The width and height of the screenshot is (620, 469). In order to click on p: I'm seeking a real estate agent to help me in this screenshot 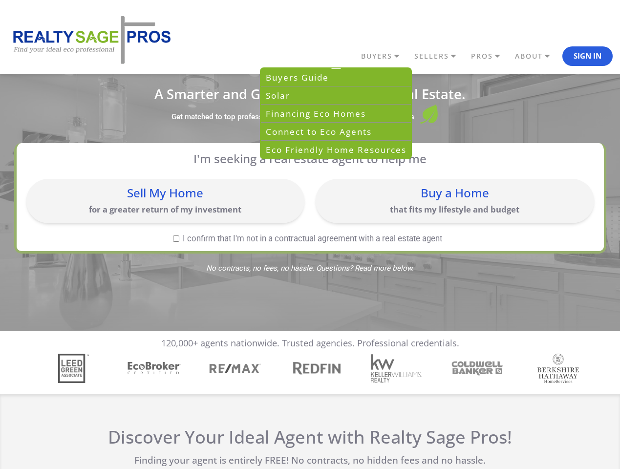, I will do `click(310, 158)`.